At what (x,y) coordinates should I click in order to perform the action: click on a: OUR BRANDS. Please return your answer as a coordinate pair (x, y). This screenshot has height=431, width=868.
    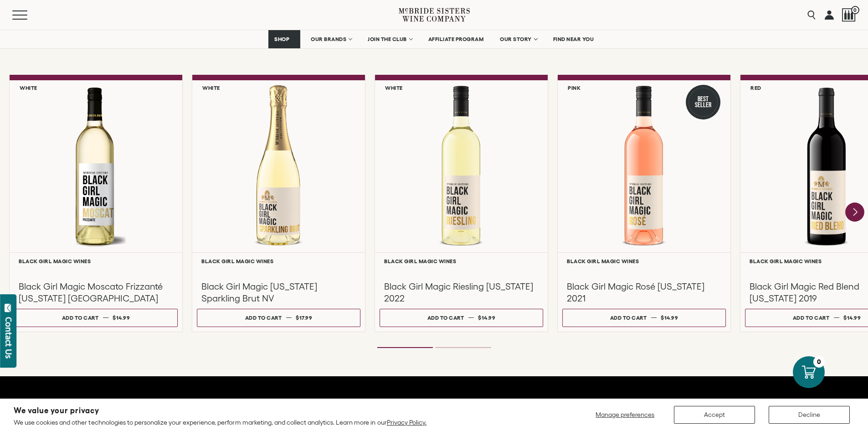
    Looking at the image, I should click on (331, 39).